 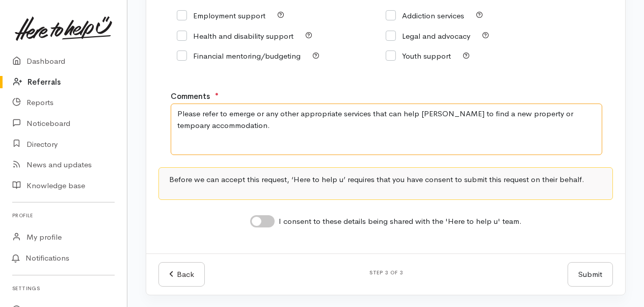 What do you see at coordinates (63, 289) in the screenshot?
I see `h6: Settings` at bounding box center [63, 289].